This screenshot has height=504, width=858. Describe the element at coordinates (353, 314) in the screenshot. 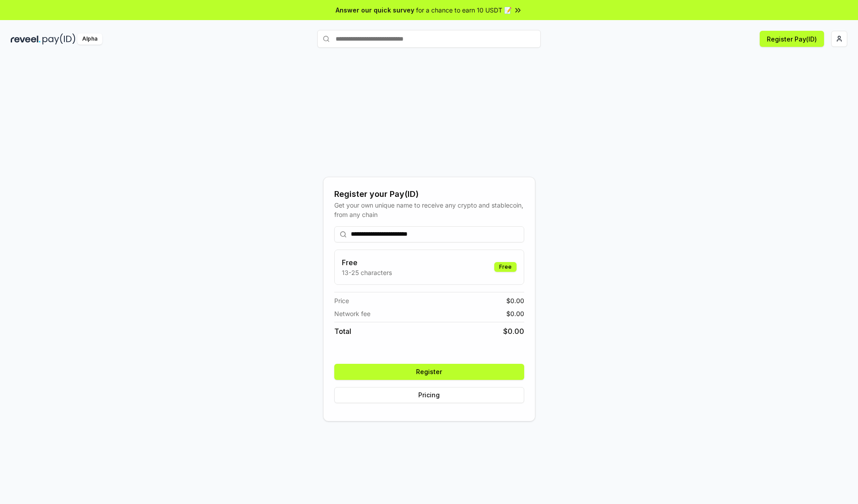

I see `span: Network fee` at that location.